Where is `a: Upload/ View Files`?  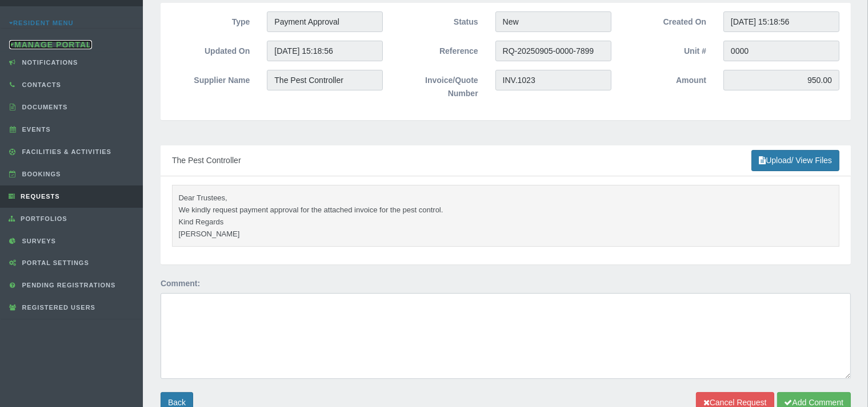 a: Upload/ View Files is located at coordinates (796, 160).